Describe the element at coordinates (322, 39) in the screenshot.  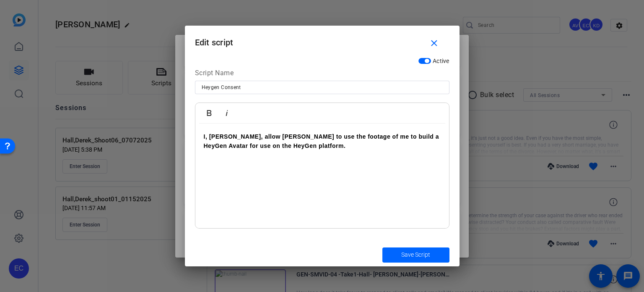
I see `h1: Edit script` at that location.